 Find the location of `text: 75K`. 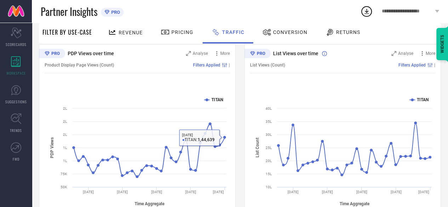

text: 75K is located at coordinates (64, 174).